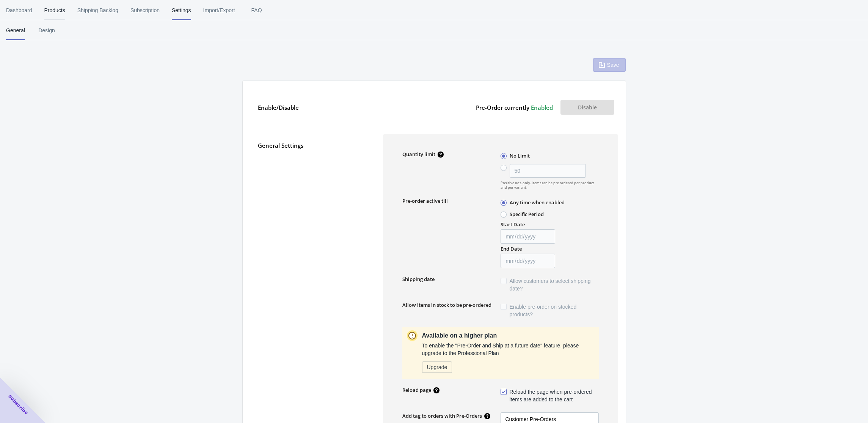  Describe the element at coordinates (519, 155) in the screenshot. I see `label: No Limit` at that location.